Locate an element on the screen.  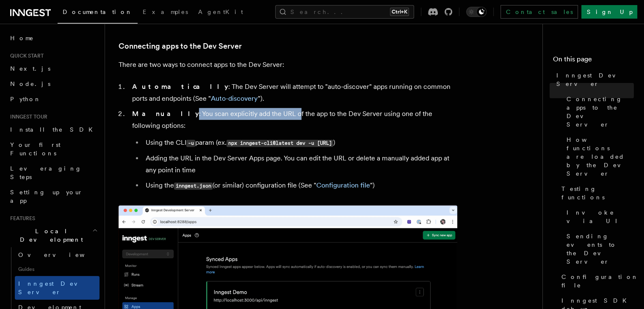
li: Using the CLI param (ex. ) is located at coordinates (300, 143).